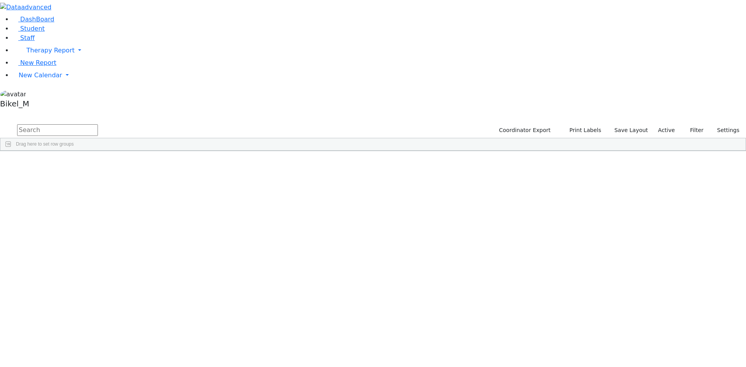  I want to click on span: Therapy Report, so click(50, 50).